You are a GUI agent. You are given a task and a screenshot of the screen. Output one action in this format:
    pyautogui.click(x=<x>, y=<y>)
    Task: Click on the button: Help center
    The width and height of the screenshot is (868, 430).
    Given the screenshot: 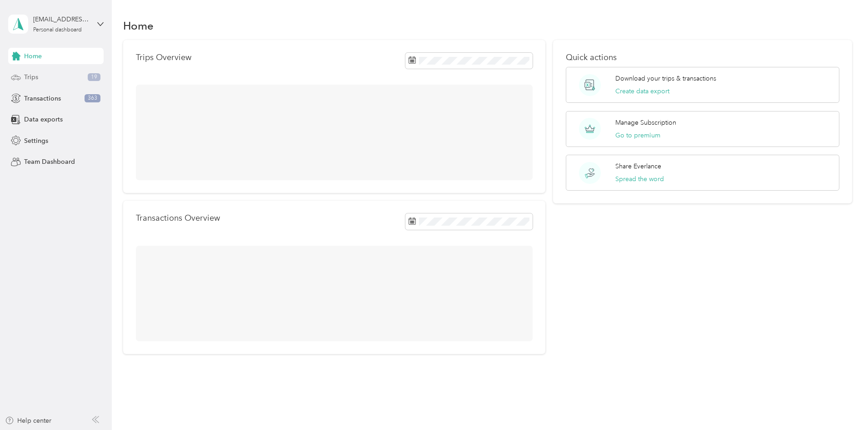 What is the action you would take?
    pyautogui.click(x=28, y=420)
    